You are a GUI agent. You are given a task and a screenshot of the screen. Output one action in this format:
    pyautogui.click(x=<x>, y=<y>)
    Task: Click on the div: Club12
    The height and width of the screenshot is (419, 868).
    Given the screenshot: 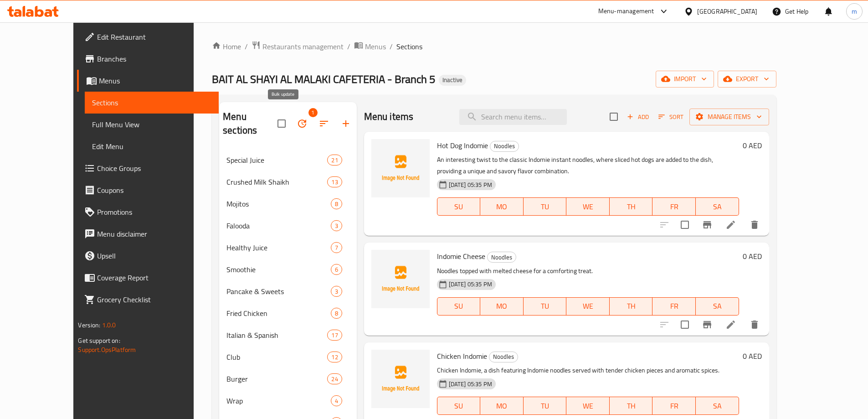 What is the action you would take?
    pyautogui.click(x=287, y=357)
    